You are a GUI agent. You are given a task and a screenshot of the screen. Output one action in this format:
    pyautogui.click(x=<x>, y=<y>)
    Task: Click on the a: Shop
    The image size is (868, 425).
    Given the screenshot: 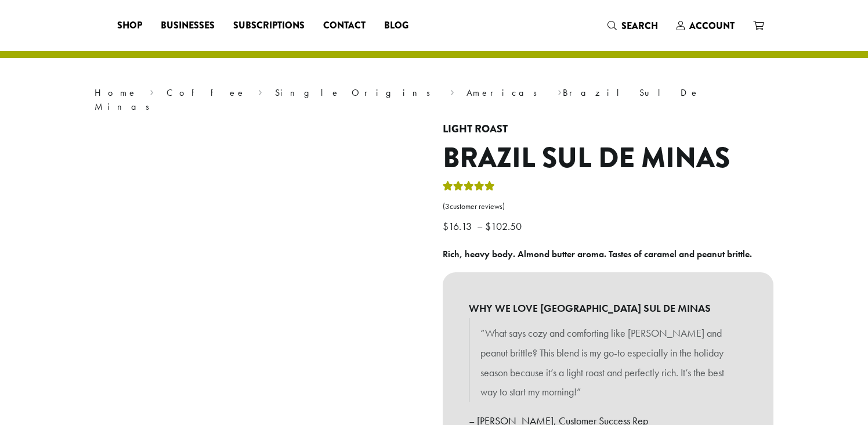 What is the action you would take?
    pyautogui.click(x=129, y=26)
    